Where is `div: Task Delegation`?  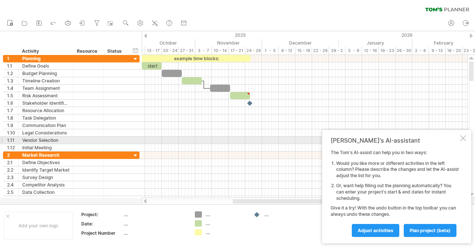
div: Task Delegation is located at coordinates (46, 118).